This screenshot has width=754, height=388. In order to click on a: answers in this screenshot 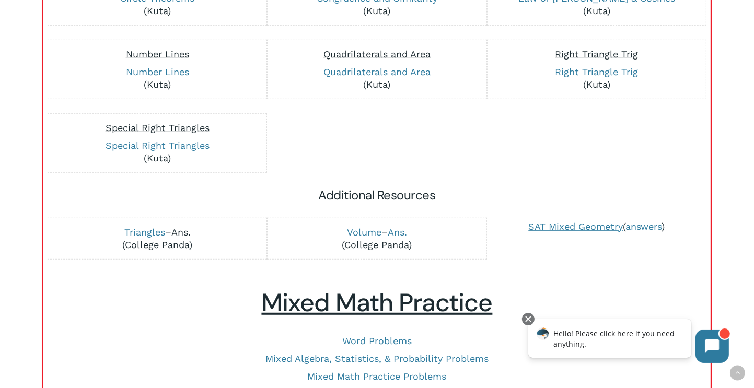, I will do `click(643, 226)`.